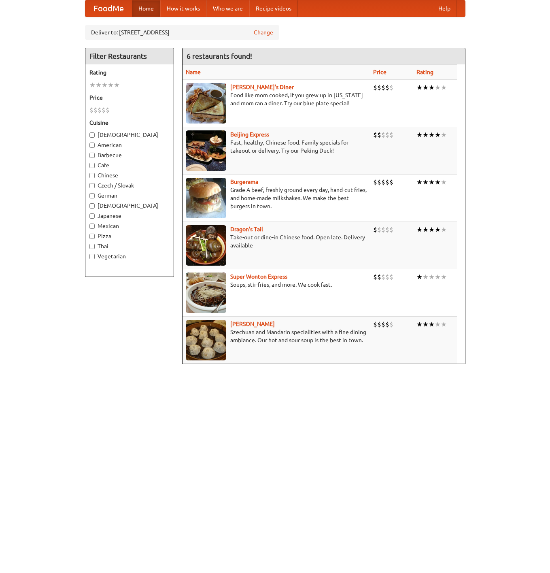 This screenshot has height=573, width=550. What do you see at coordinates (130, 226) in the screenshot?
I see `label: Mexican` at bounding box center [130, 226].